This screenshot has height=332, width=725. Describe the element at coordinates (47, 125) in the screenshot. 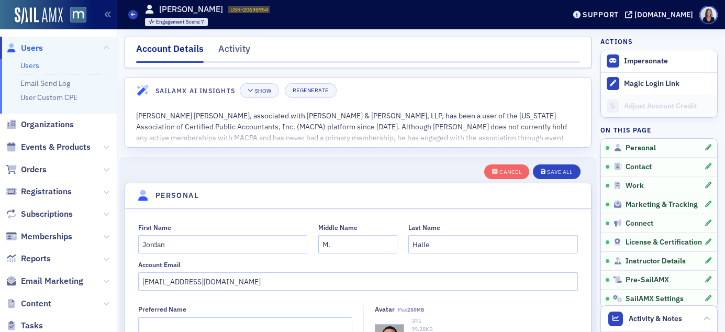

I see `span: Organizations` at that location.